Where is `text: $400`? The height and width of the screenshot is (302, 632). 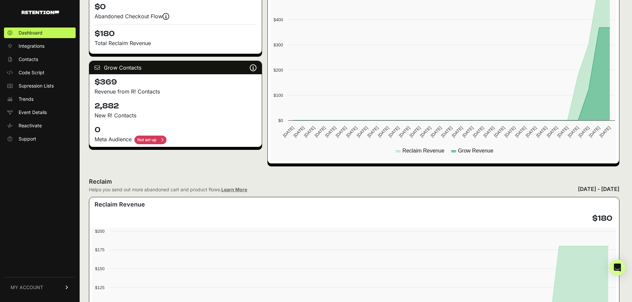 text: $400 is located at coordinates (278, 20).